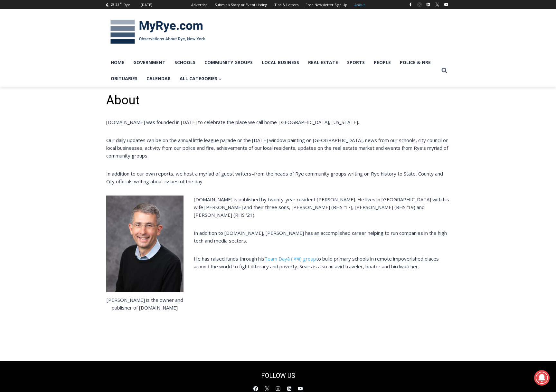 The height and width of the screenshot is (392, 556). I want to click on a: Team Dayā ( दया) group, so click(290, 259).